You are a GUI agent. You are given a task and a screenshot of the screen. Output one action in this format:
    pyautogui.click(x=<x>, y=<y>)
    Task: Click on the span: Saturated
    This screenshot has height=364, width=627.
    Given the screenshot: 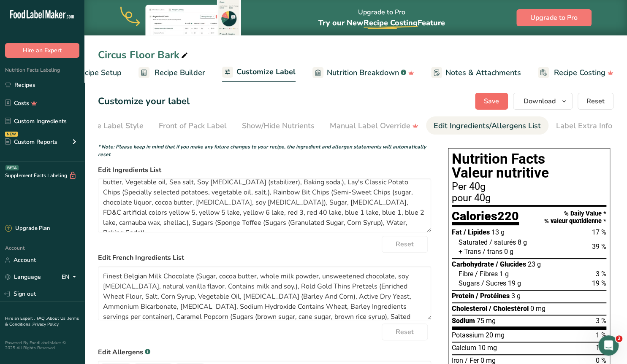 What is the action you would take?
    pyautogui.click(x=473, y=242)
    